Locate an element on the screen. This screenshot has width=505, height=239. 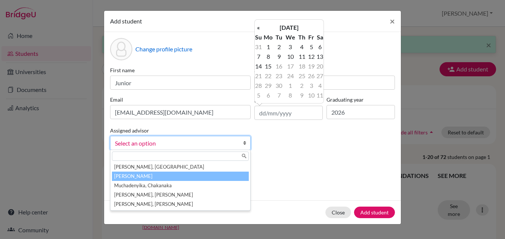
td: 28 is located at coordinates (258, 86).